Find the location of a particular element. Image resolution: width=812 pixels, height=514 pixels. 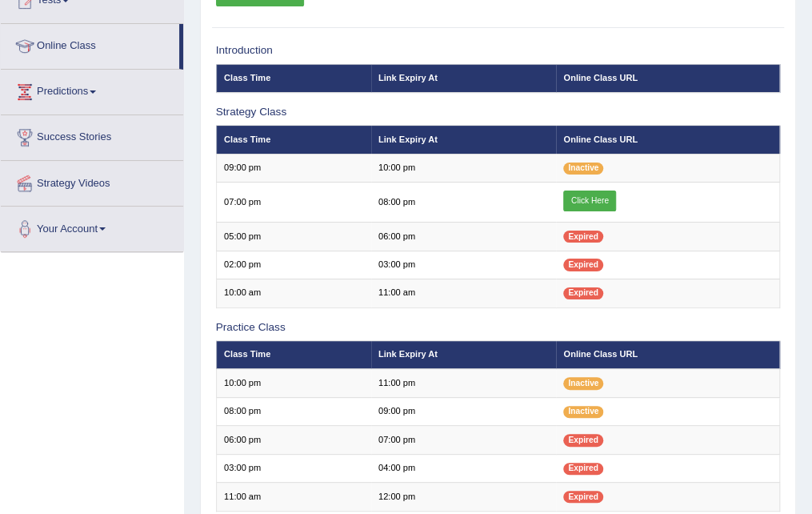

a: Online Class is located at coordinates (90, 44).